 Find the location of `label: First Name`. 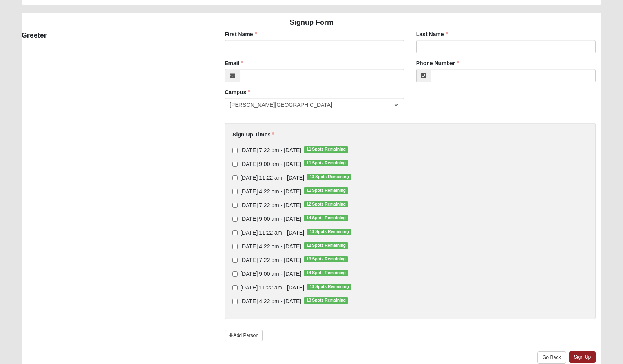

label: First Name is located at coordinates (241, 34).